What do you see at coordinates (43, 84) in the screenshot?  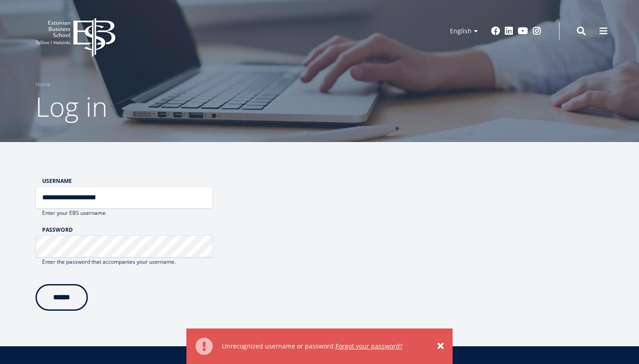 I see `a: Home` at bounding box center [43, 84].